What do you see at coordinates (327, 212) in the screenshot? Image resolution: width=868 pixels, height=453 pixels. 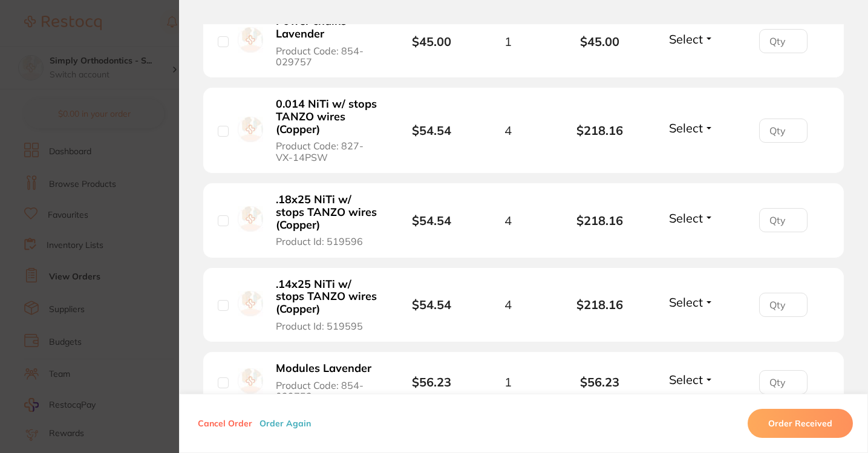 I see `b: .18x25 NiTi w/ stops TANZO wires (Copper)` at bounding box center [327, 212].